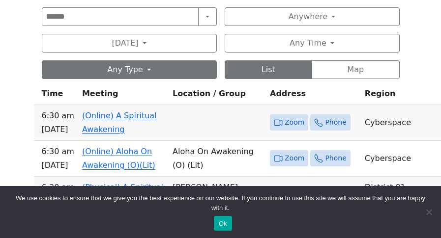 Image resolution: width=441 pixels, height=238 pixels. Describe the element at coordinates (119, 122) in the screenshot. I see `a: (Online) A Spiritual Awakening` at that location.